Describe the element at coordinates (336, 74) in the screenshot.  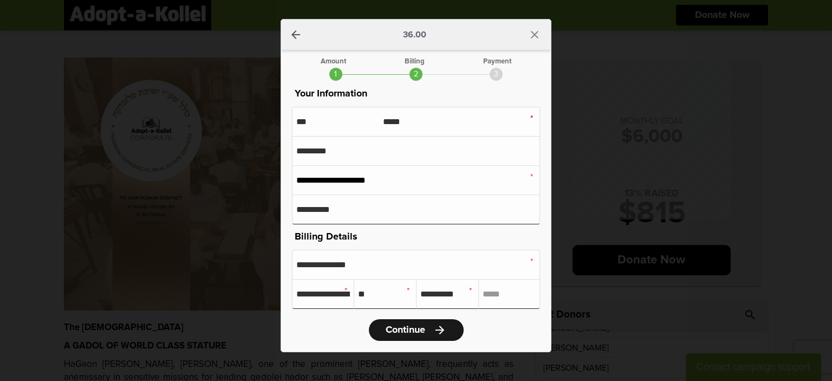
I see `div: 1` at that location.